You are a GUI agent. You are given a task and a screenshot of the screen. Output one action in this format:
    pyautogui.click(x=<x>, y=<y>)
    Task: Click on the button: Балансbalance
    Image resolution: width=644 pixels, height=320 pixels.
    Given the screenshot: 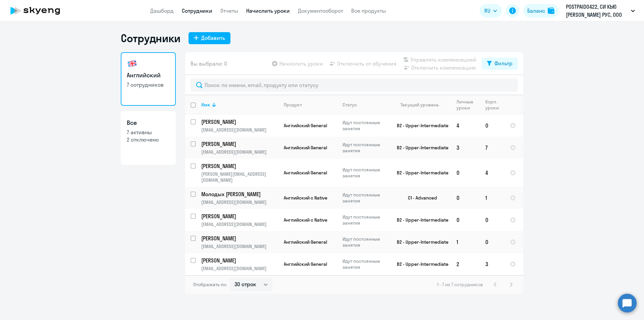 What is the action you would take?
    pyautogui.click(x=540, y=11)
    